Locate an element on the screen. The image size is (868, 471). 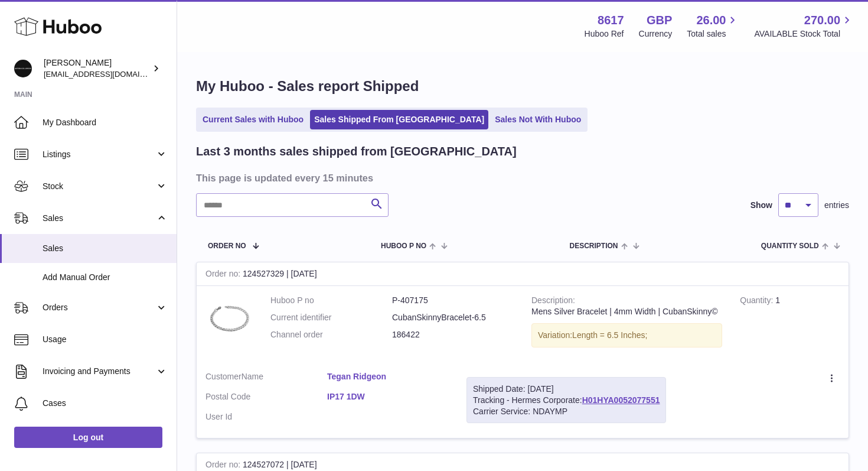
div: Mens Silver Bracelet | 4mm Width | CubanSkinny© is located at coordinates (627, 311).